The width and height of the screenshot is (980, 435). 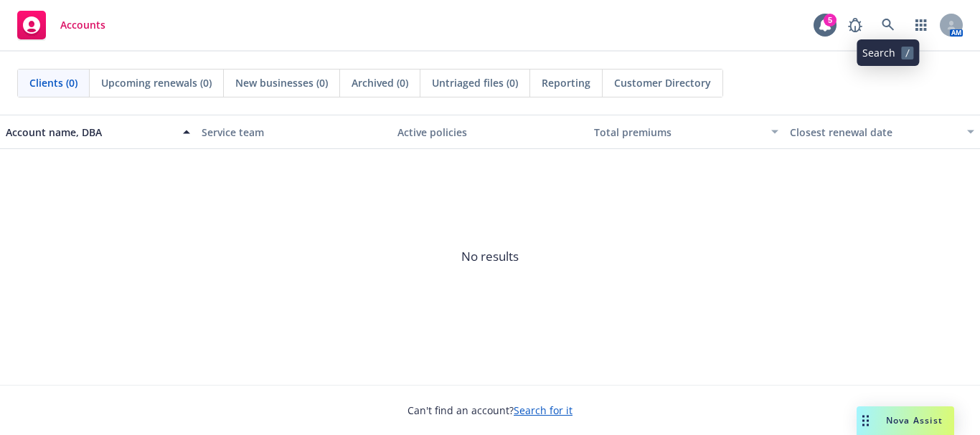 What do you see at coordinates (489, 132) in the screenshot?
I see `button: Active policies` at bounding box center [489, 132].